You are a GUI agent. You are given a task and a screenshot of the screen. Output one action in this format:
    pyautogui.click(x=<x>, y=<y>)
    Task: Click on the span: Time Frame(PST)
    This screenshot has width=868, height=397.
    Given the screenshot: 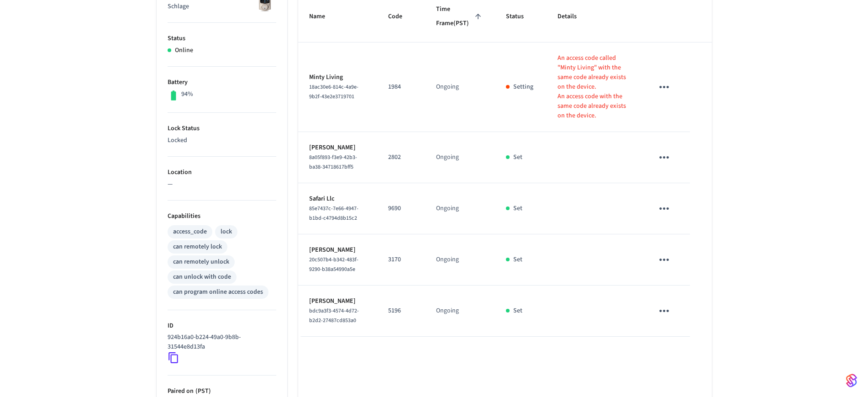 What is the action you would take?
    pyautogui.click(x=460, y=17)
    